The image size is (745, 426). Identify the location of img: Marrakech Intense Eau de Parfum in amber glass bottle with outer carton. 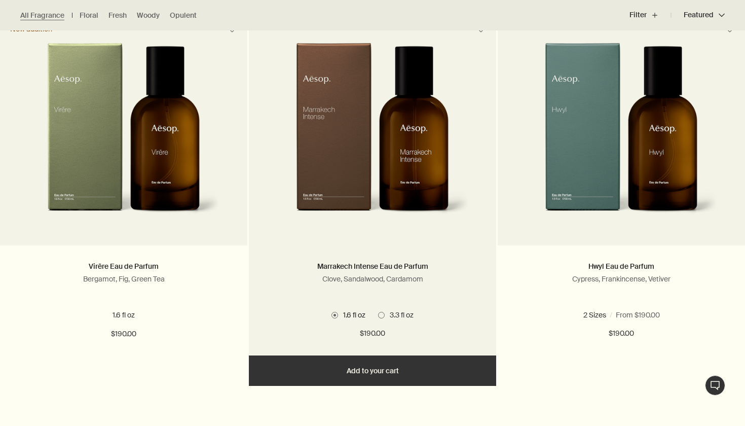
(372, 136).